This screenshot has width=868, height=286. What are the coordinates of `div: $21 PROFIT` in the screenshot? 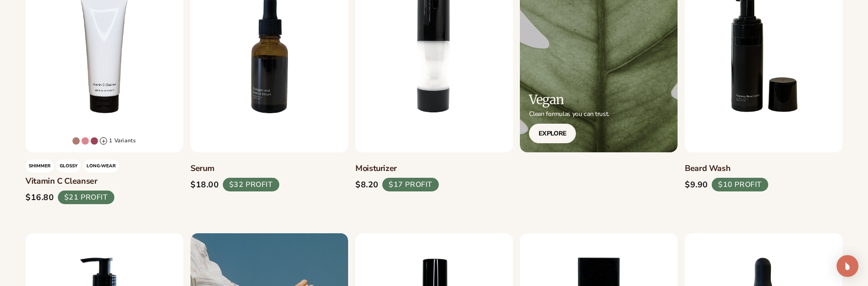 It's located at (86, 198).